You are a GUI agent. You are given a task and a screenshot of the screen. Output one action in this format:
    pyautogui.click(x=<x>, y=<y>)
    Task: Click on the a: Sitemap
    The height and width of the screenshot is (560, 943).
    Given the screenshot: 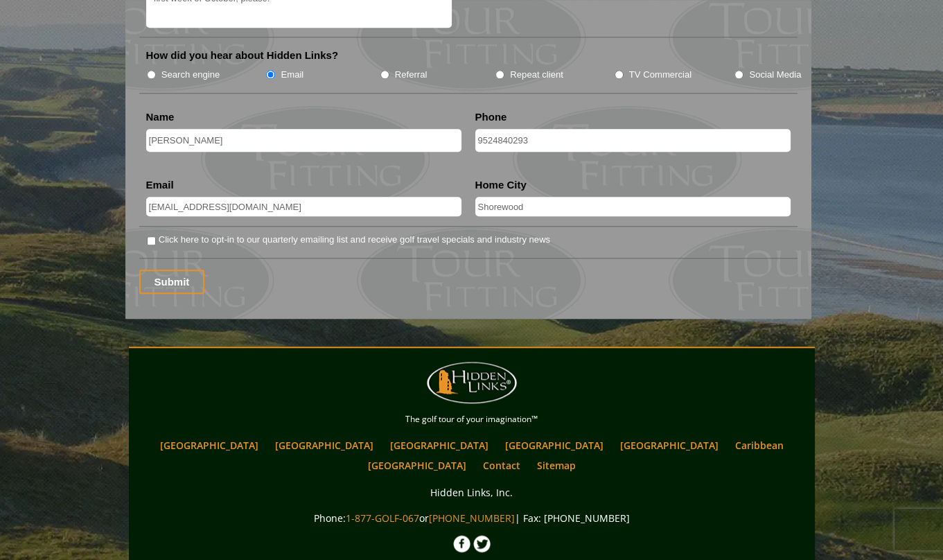 What is the action you would take?
    pyautogui.click(x=556, y=465)
    